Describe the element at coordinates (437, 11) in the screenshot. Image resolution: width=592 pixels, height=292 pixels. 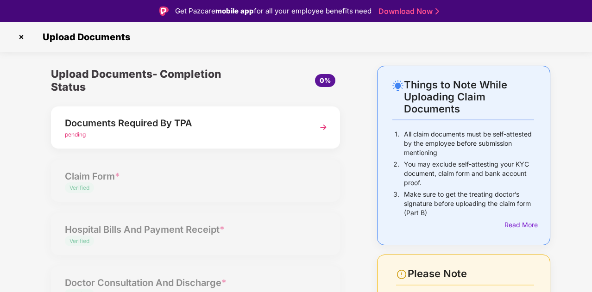
I see `img: Stroke` at that location.